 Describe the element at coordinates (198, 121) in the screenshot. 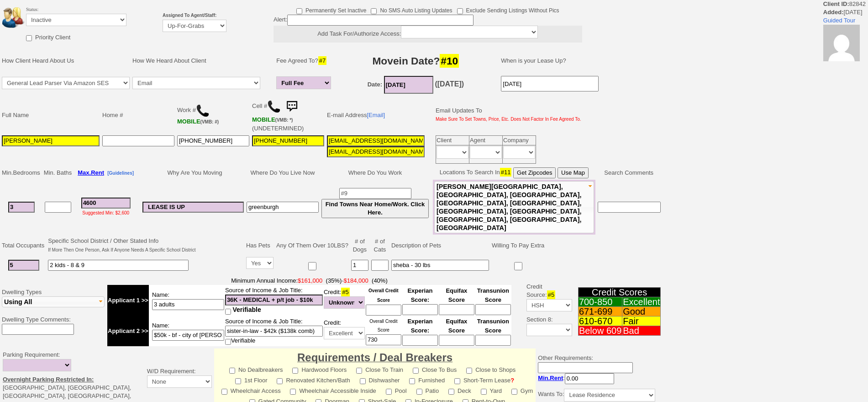

I see `b: AT&T Wireless` at that location.